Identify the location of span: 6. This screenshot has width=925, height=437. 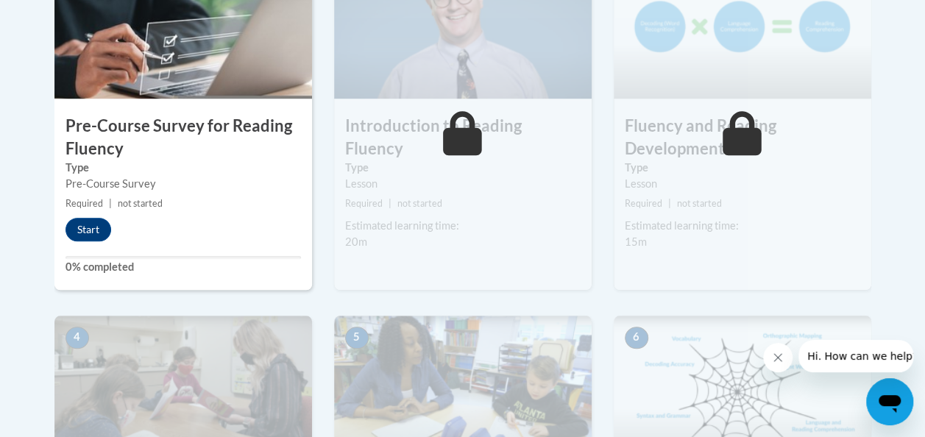
(636, 338).